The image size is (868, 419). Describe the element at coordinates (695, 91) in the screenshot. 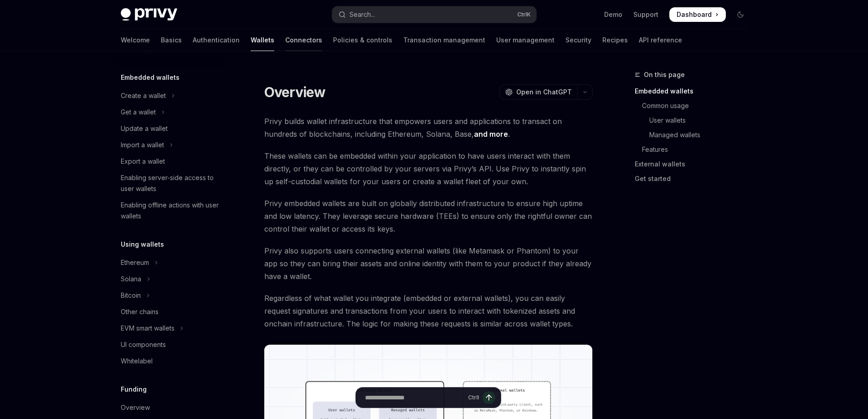

I see `a: Embedded wallets` at that location.